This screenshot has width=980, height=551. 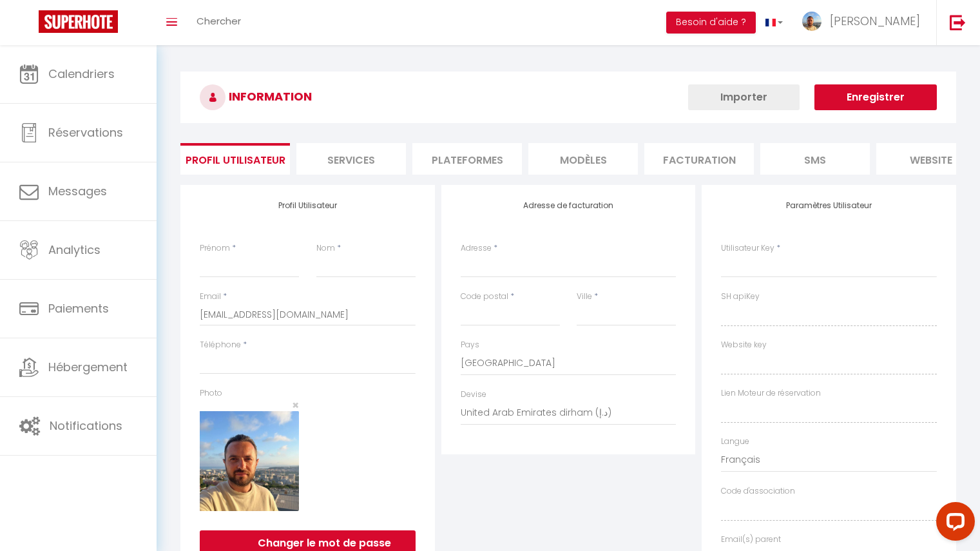 What do you see at coordinates (816, 159) in the screenshot?
I see `li: SMS` at bounding box center [816, 159].